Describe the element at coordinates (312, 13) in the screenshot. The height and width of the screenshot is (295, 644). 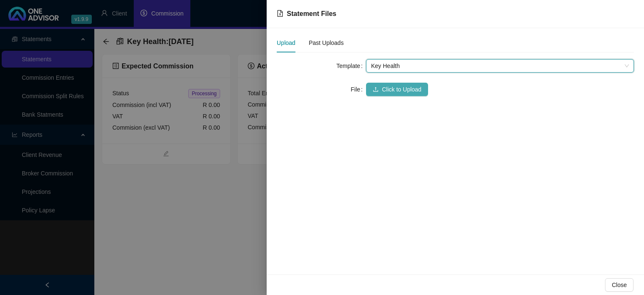
I see `span: Statement Files` at that location.